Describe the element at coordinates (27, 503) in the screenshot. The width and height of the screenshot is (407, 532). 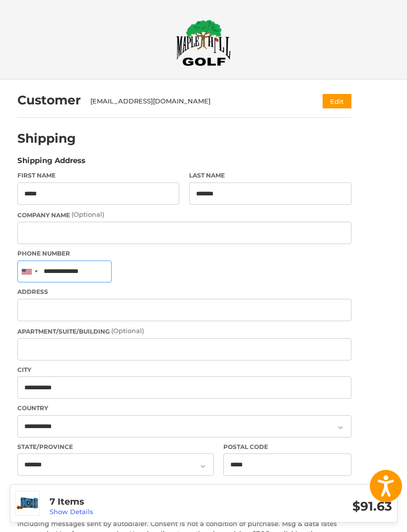
I see `img: Bridgestone e9 Long Drive Optic Golf Balls` at that location.